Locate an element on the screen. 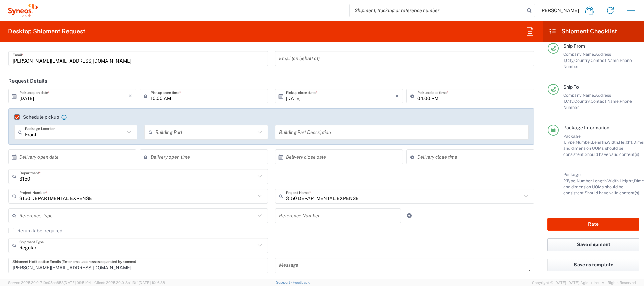  h2: Shipment Checklist is located at coordinates (583, 32).